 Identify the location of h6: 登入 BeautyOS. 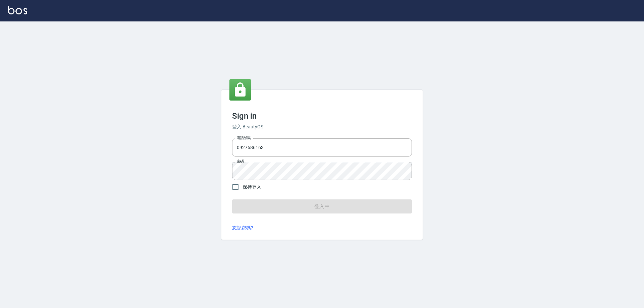
(322, 127).